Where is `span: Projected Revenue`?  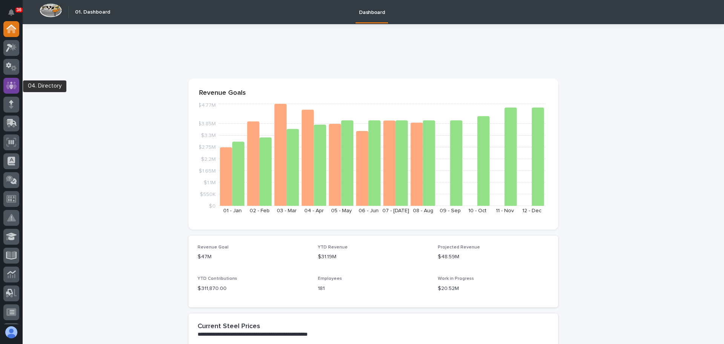
span: Projected Revenue is located at coordinates (459, 247).